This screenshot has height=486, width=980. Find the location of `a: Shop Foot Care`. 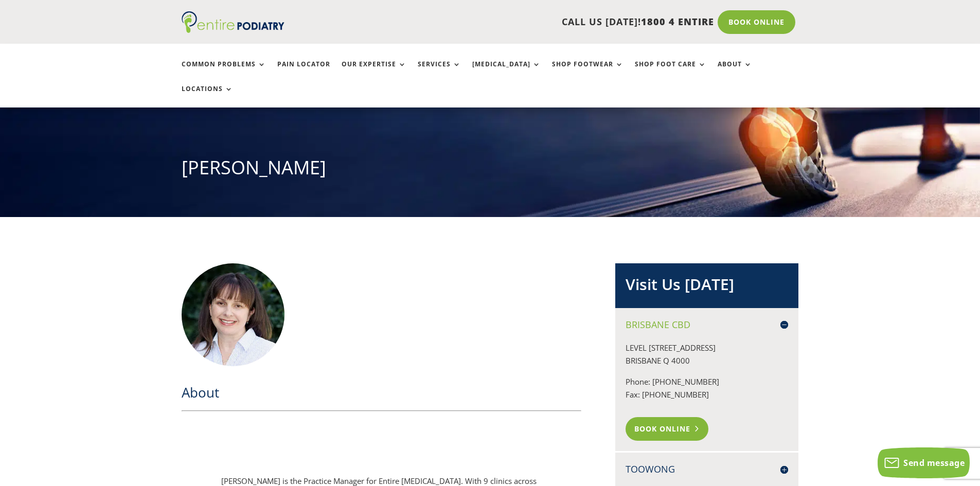

a: Shop Foot Care is located at coordinates (671, 71).